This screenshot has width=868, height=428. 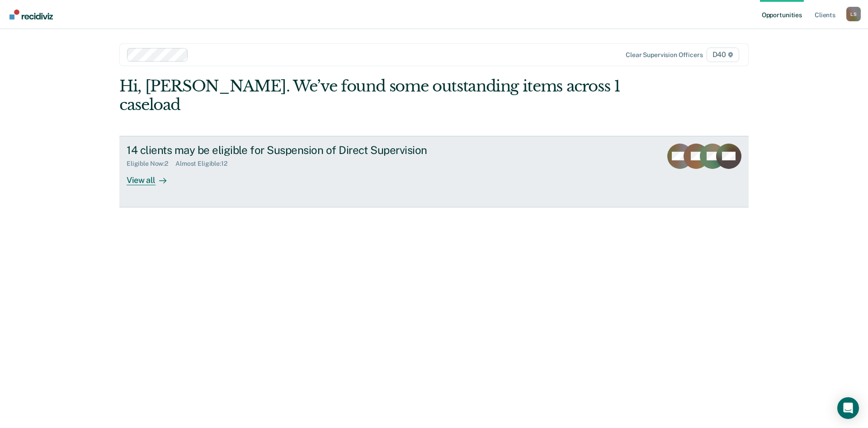 I want to click on div: 14 clients may be eligible for Suspension of Direct Supervision, so click(x=285, y=150).